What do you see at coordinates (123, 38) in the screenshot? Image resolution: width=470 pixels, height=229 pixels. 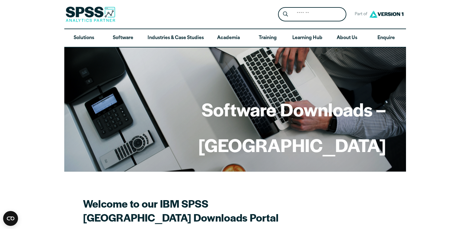 I see `a: Software` at bounding box center [123, 38].